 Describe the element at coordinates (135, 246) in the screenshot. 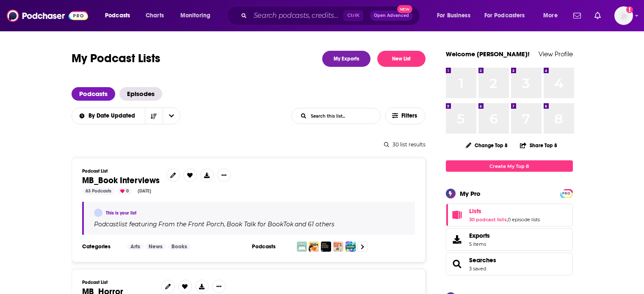

I see `a: Arts` at that location.